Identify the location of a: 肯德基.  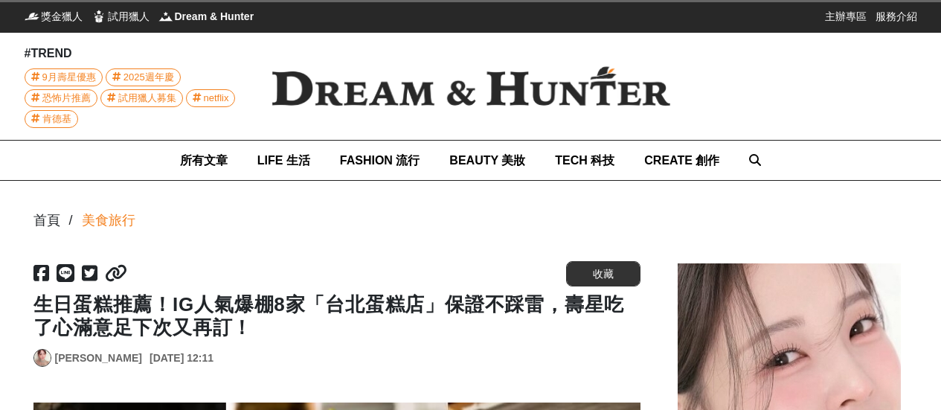
(51, 119).